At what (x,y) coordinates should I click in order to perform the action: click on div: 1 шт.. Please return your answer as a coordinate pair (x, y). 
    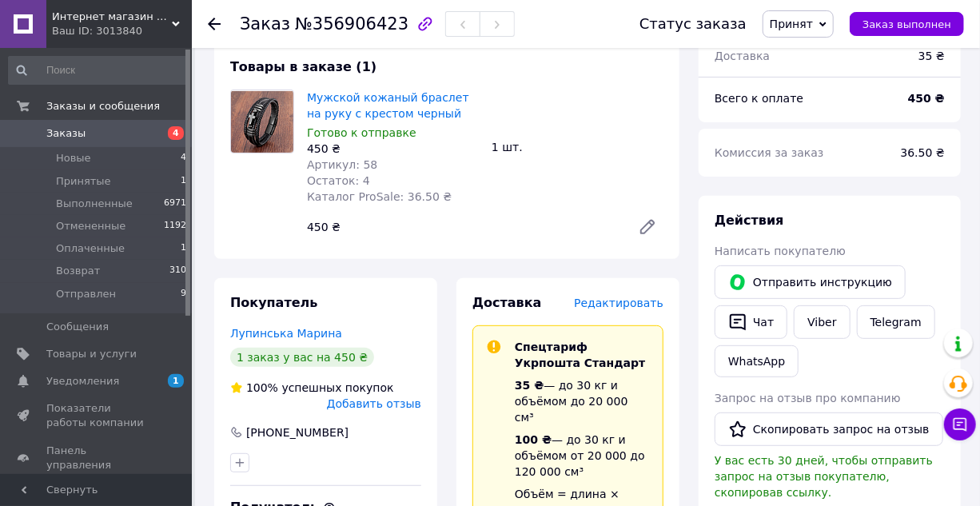
    Looking at the image, I should click on (577, 147).